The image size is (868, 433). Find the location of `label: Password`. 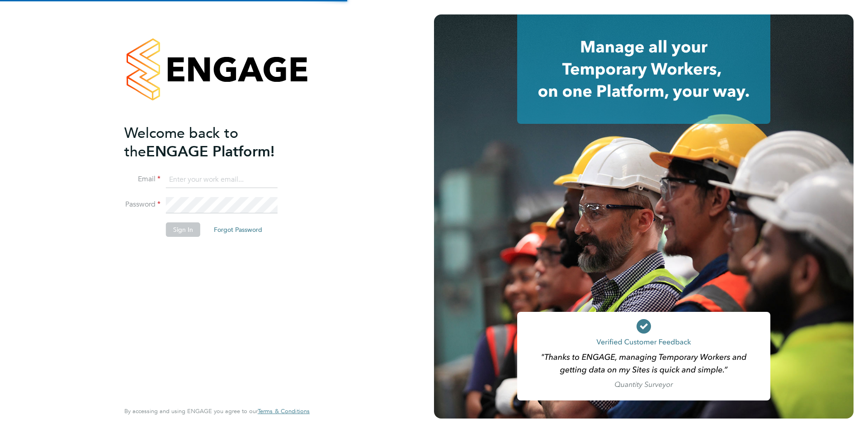

label: Password is located at coordinates (142, 204).